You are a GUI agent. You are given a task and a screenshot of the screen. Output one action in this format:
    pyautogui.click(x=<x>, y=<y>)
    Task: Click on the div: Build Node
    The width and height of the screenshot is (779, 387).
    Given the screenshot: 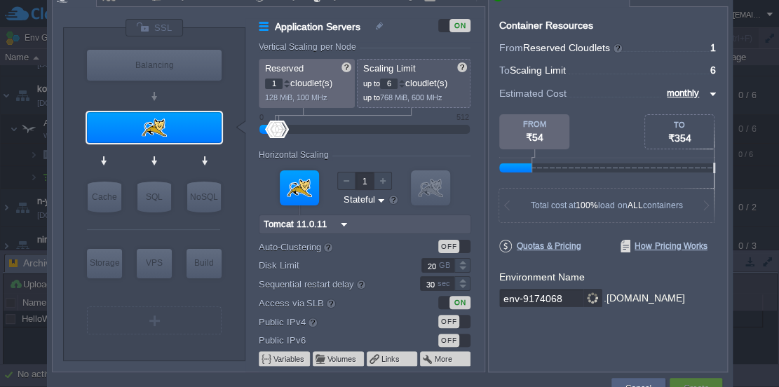 What is the action you would take?
    pyautogui.click(x=204, y=263)
    